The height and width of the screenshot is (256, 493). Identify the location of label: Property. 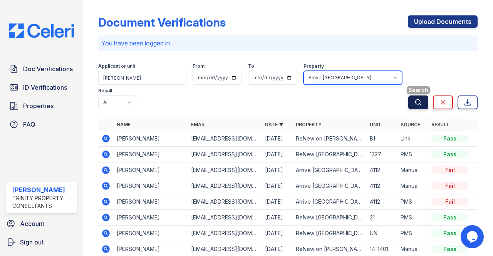
(313, 66).